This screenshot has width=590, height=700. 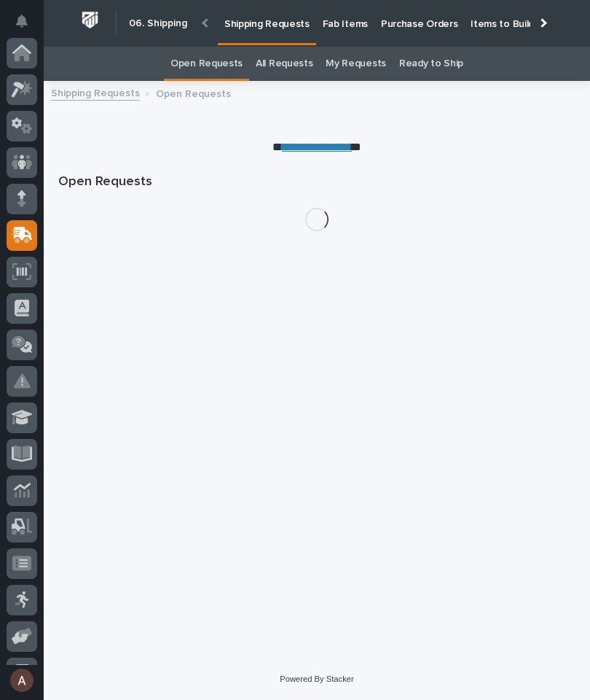 I want to click on a: Shipping Requests, so click(x=95, y=92).